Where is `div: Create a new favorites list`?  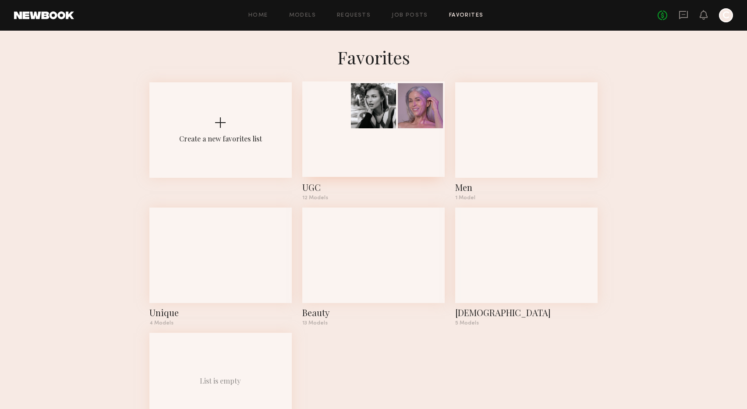 div: Create a new favorites list is located at coordinates (220, 138).